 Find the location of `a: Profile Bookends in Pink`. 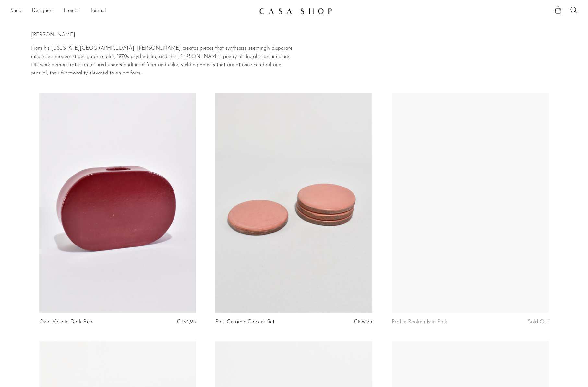

a: Profile Bookends in Pink is located at coordinates (419, 322).